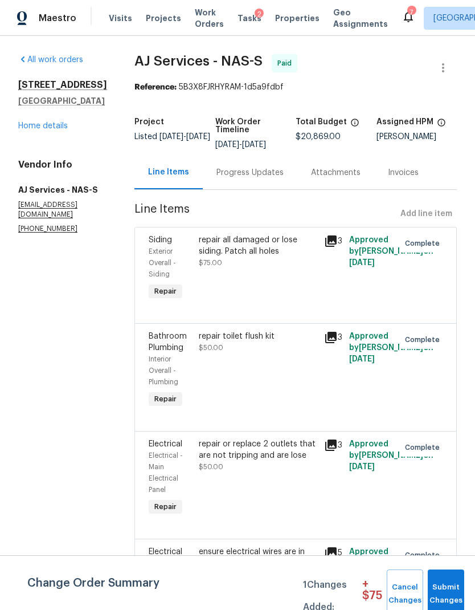 Image resolution: width=475 pixels, height=610 pixels. What do you see at coordinates (296, 87) in the screenshot?
I see `div: 5B3X8FJRHYRAM-1d5a9fdbf` at bounding box center [296, 87].